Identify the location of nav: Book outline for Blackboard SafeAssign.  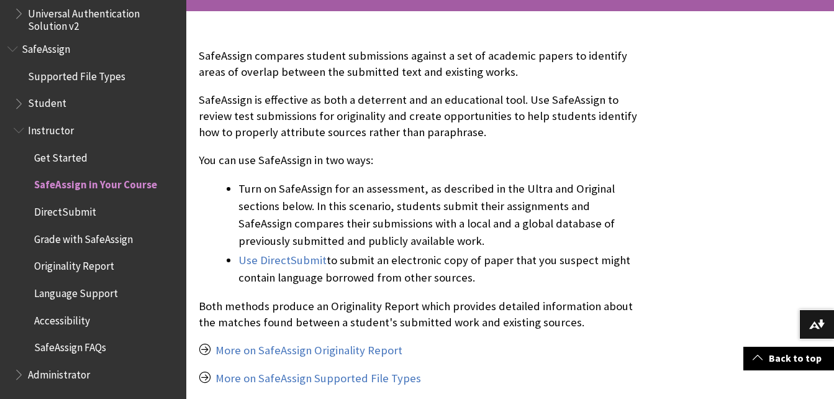
(93, 212).